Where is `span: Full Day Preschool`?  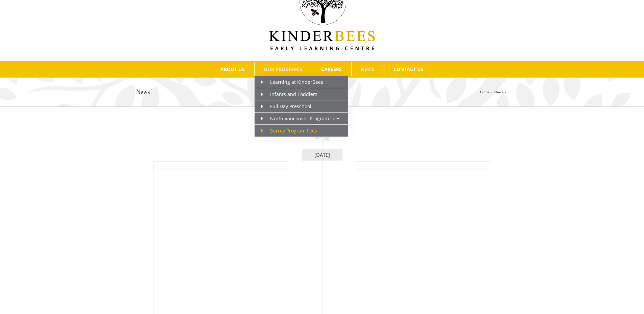
span: Full Day Preschool is located at coordinates (286, 106).